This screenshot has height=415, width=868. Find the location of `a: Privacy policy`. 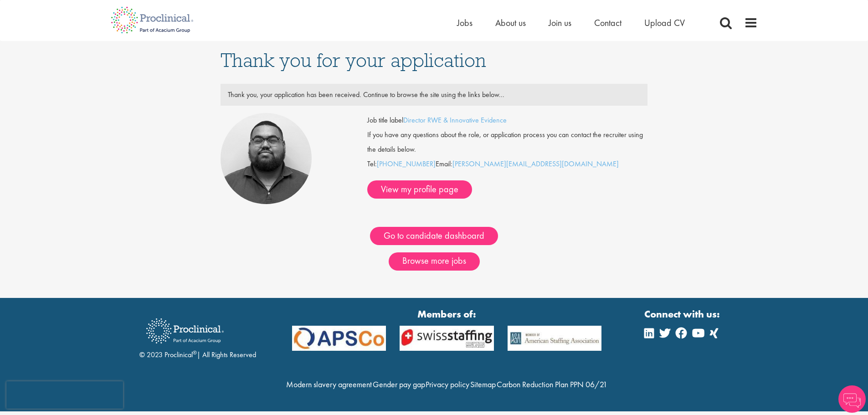

a: Privacy policy is located at coordinates (447, 384).